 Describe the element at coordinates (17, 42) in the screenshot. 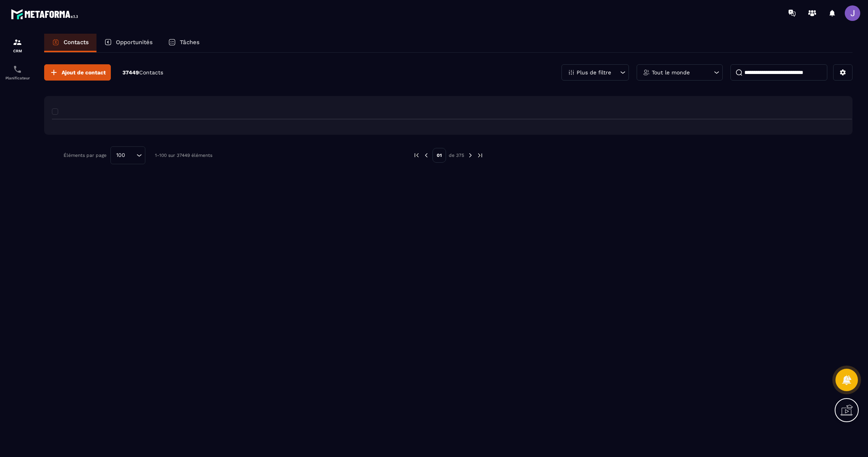

I see `img: formation` at that location.